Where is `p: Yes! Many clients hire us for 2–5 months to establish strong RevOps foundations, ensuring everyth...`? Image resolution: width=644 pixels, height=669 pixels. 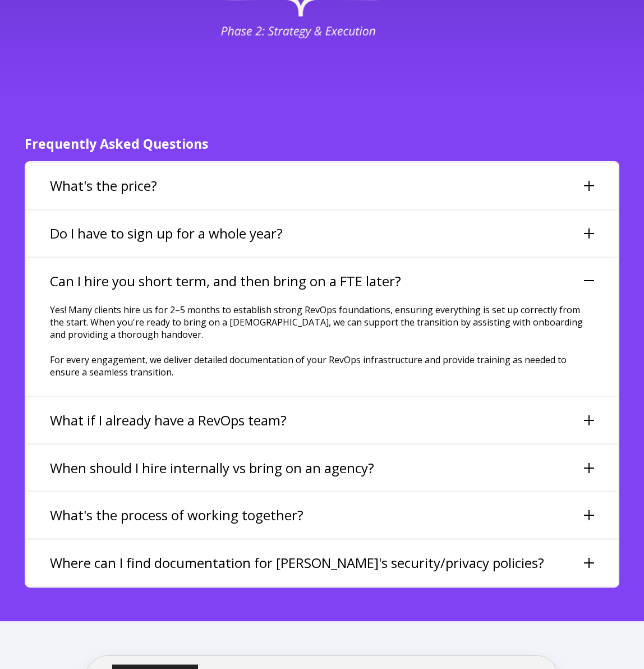 p: Yes! Many clients hire us for 2–5 months to establish strong RevOps foundations, ensuring everyth... is located at coordinates (322, 322).